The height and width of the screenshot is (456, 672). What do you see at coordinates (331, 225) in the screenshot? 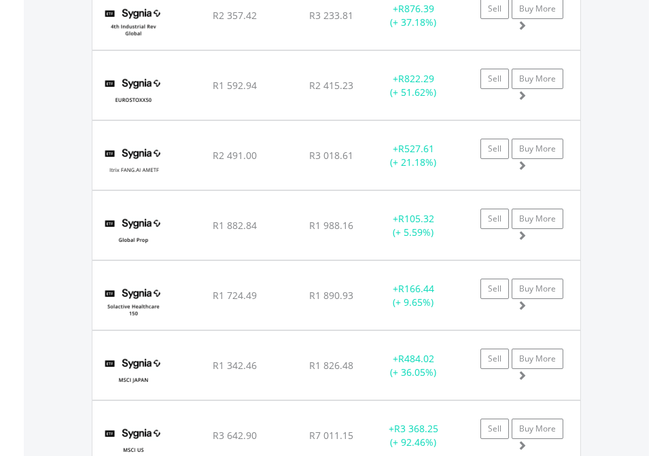
I see `span: R1 988.16` at bounding box center [331, 225].